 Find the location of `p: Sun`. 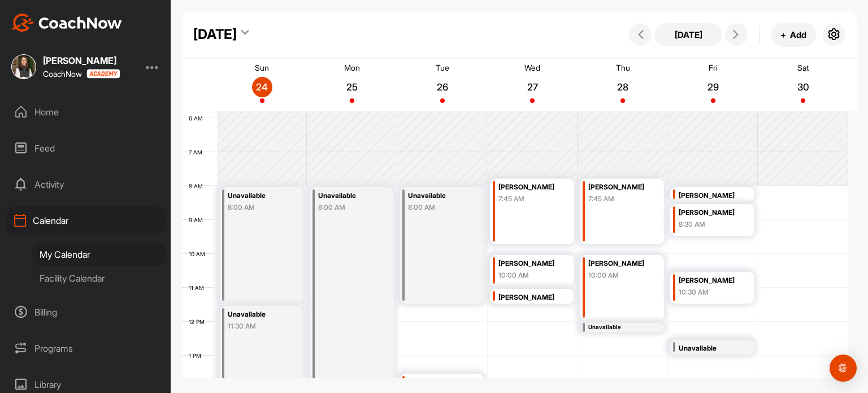

p: Sun is located at coordinates (261, 67).